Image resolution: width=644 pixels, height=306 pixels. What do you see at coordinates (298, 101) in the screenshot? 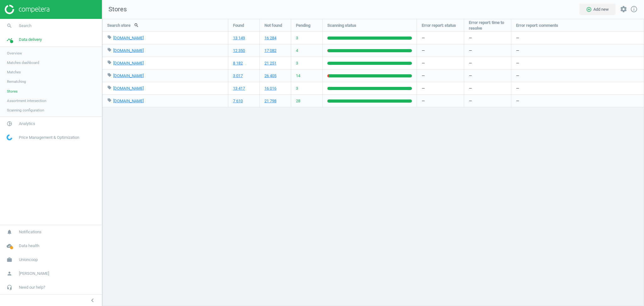
I see `span: 28` at bounding box center [298, 101].